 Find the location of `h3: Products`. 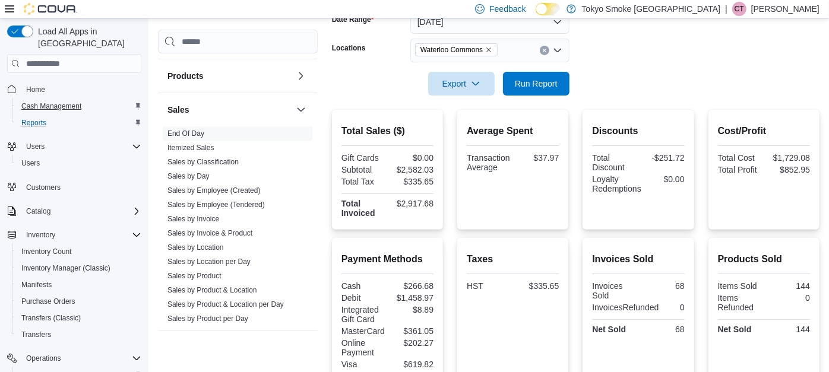

h3: Products is located at coordinates (185, 76).